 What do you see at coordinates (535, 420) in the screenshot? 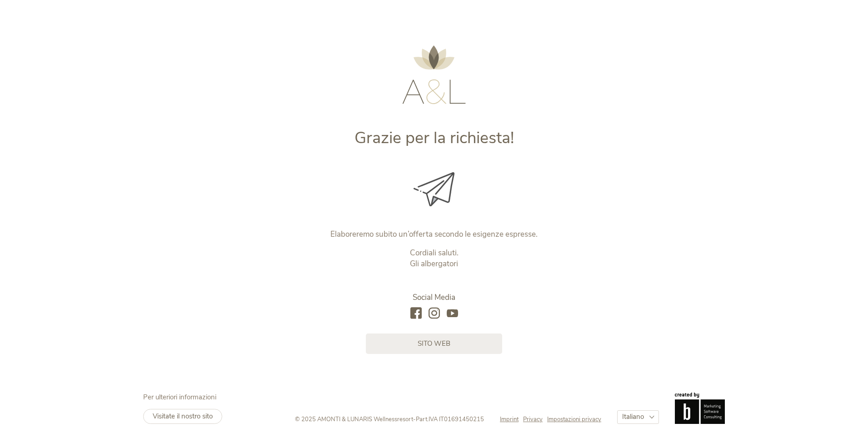
I see `a: Privacy` at bounding box center [535, 420].